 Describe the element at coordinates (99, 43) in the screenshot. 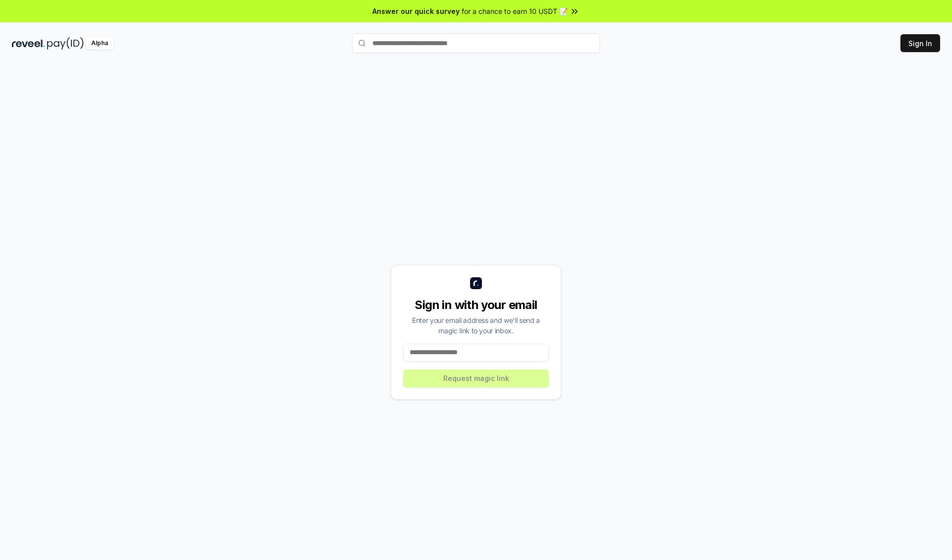

I see `div: Alpha` at that location.